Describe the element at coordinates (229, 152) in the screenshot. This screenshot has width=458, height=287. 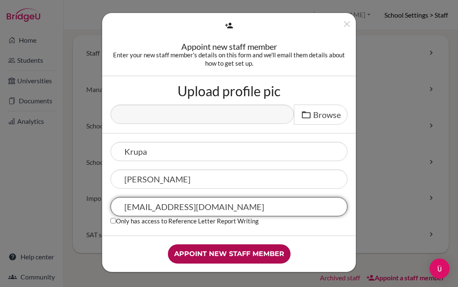
I see `input: First name` at that location.